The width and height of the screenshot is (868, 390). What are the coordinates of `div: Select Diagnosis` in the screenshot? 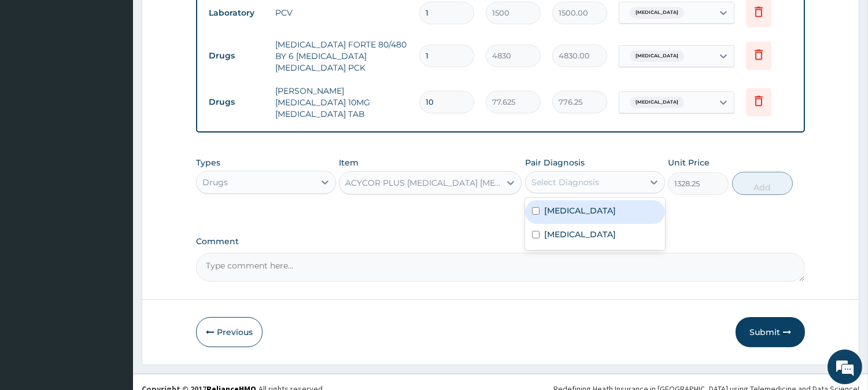 It's located at (565, 182).